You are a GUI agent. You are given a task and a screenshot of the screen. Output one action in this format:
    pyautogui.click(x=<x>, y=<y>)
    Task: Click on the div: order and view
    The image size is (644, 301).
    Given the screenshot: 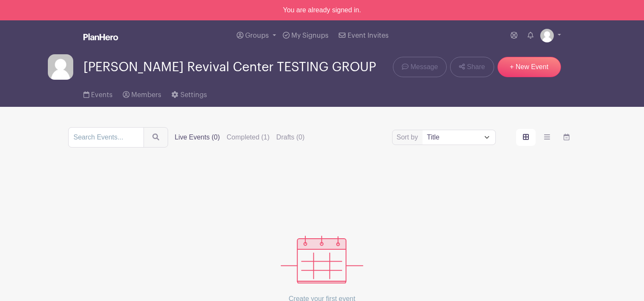 What is the action you would take?
    pyautogui.click(x=546, y=137)
    